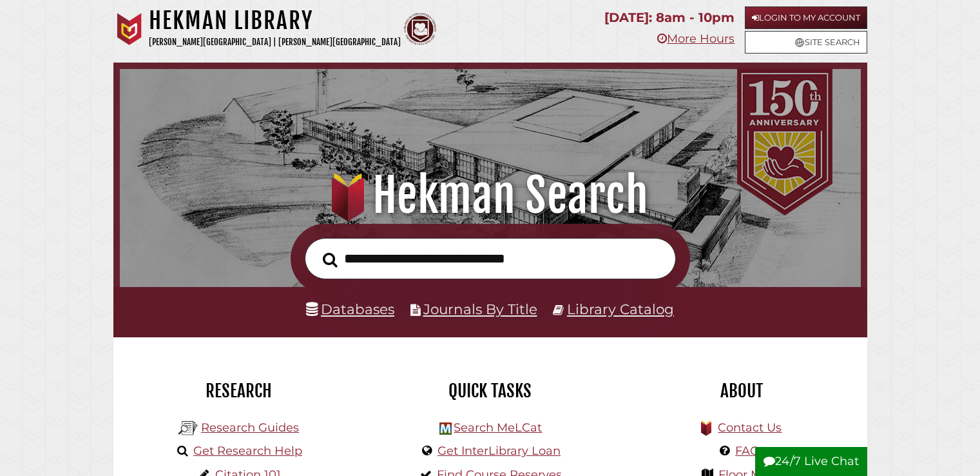 This screenshot has width=980, height=476. Describe the element at coordinates (420, 29) in the screenshot. I see `img: Calvin Theological Seminary` at that location.